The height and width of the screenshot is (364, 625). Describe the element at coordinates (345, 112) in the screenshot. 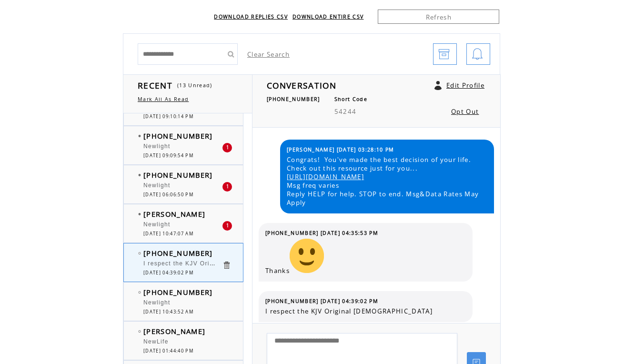

I see `span: 54244` at that location.